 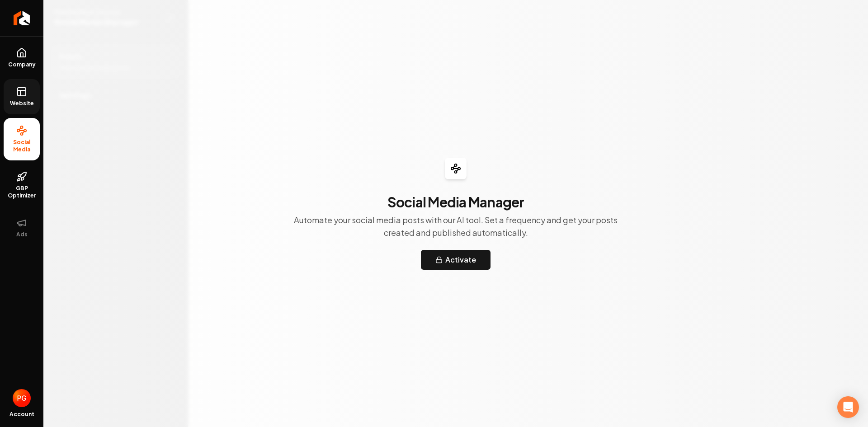 I want to click on span: Company, so click(x=22, y=65).